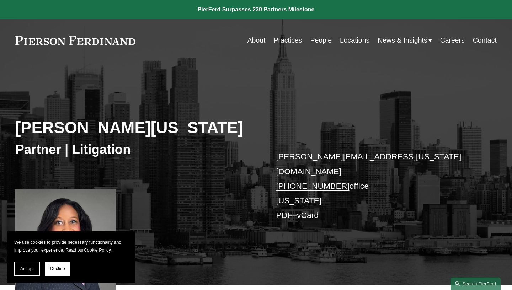  What do you see at coordinates (476, 284) in the screenshot?
I see `a: Search this site` at bounding box center [476, 284].